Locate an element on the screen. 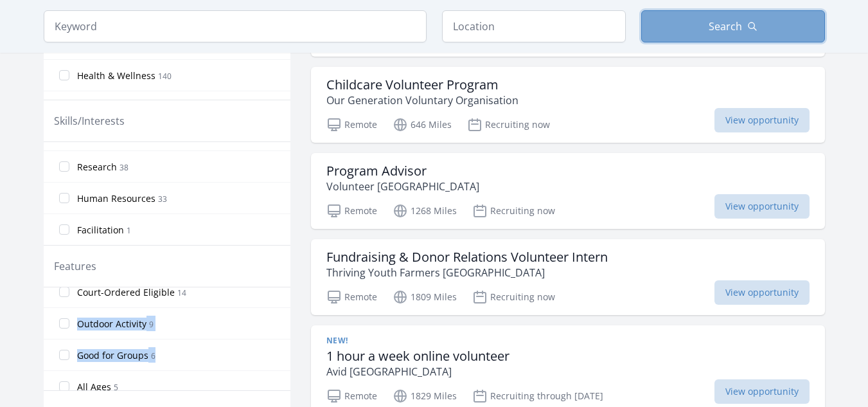 The width and height of the screenshot is (868, 407). input: Health & Wellness 140 is located at coordinates (64, 76).